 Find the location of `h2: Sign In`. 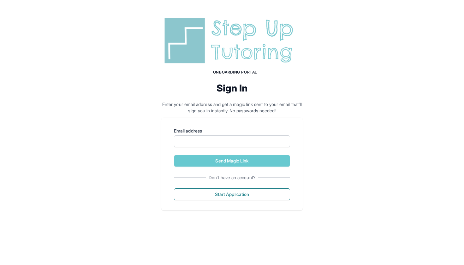

h2: Sign In is located at coordinates (232, 88).